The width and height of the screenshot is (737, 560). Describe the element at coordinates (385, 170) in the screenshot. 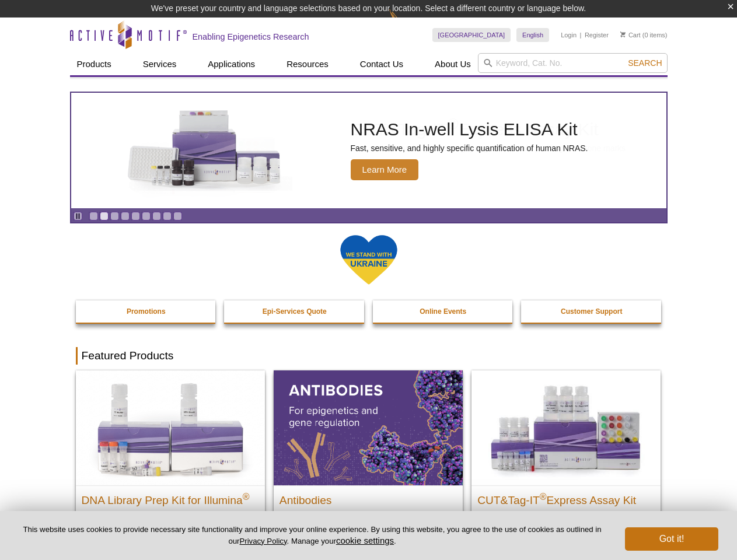

I see `span: Learn More` at that location.